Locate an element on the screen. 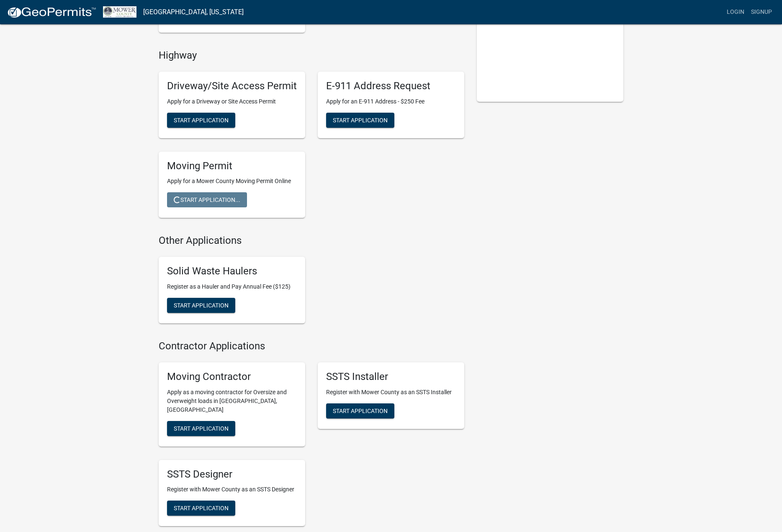 The image size is (782, 532). p: Register with Mower County as an SSTS Installer is located at coordinates (391, 392).